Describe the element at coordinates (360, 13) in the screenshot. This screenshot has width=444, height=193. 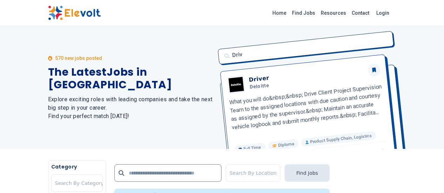
I see `a: Contact` at that location.